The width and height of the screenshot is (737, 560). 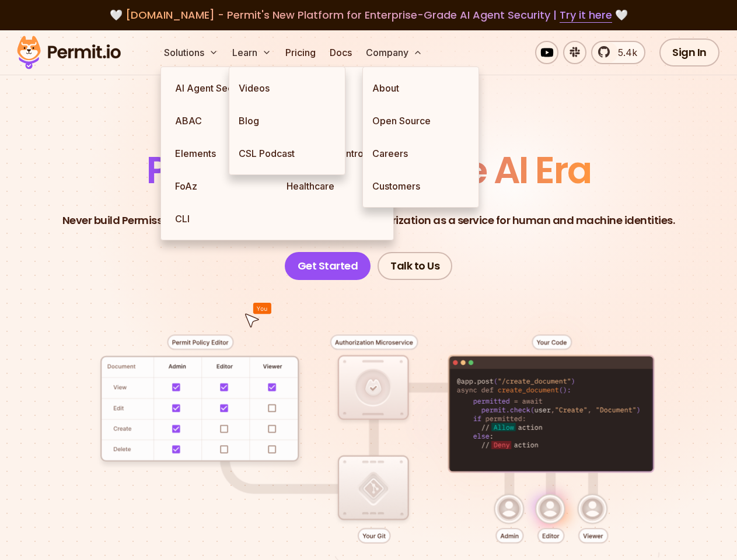 What do you see at coordinates (69, 53) in the screenshot?
I see `img: Permit logo` at bounding box center [69, 53].